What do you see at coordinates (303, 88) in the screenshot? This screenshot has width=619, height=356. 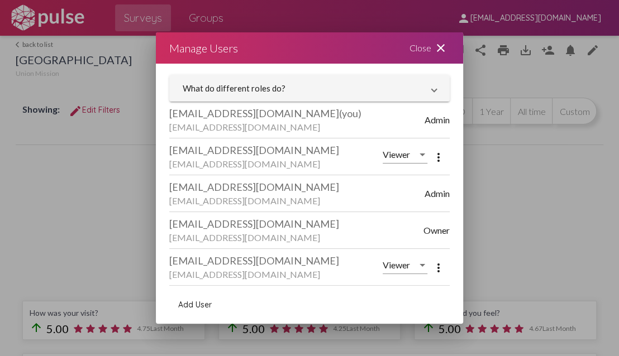 I see `mat-panel-title: What do different roles do?` at bounding box center [303, 88].